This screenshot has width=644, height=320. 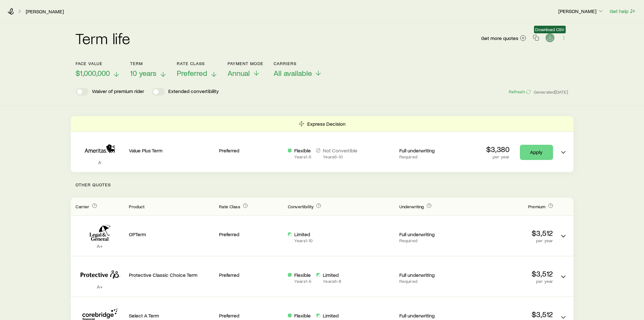 I want to click on span: Premium, so click(x=537, y=207).